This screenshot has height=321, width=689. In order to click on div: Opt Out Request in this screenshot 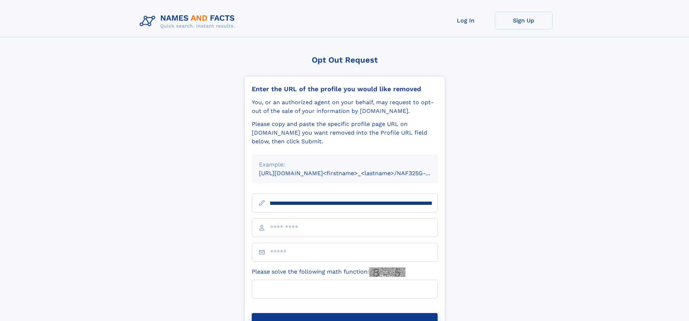, I will do `click(345, 60)`.